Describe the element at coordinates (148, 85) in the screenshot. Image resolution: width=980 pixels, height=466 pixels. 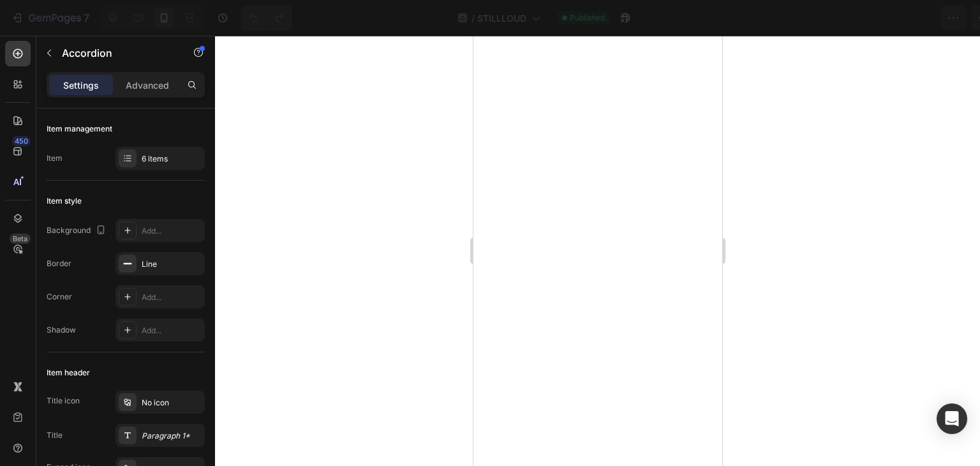
I see `p: Advanced` at that location.